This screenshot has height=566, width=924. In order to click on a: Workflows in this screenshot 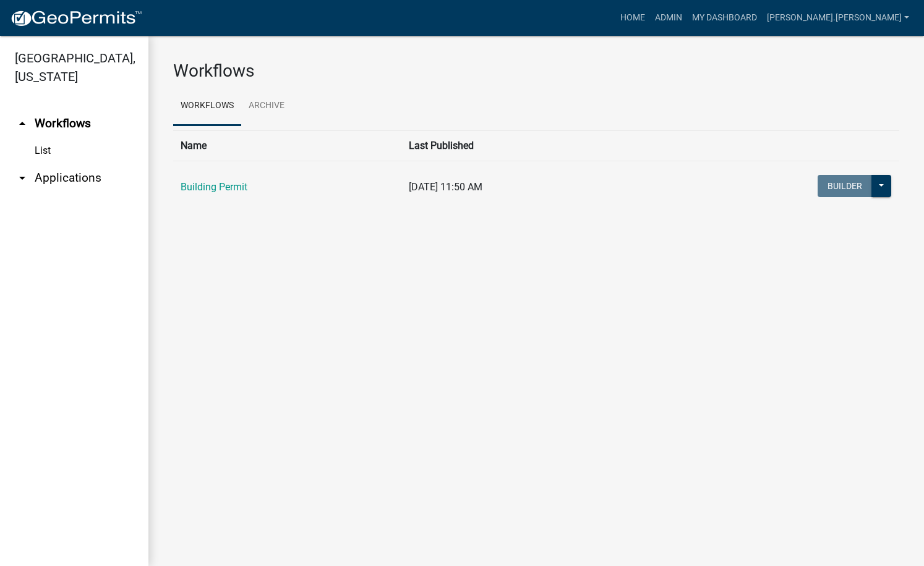, I will do `click(207, 106)`.